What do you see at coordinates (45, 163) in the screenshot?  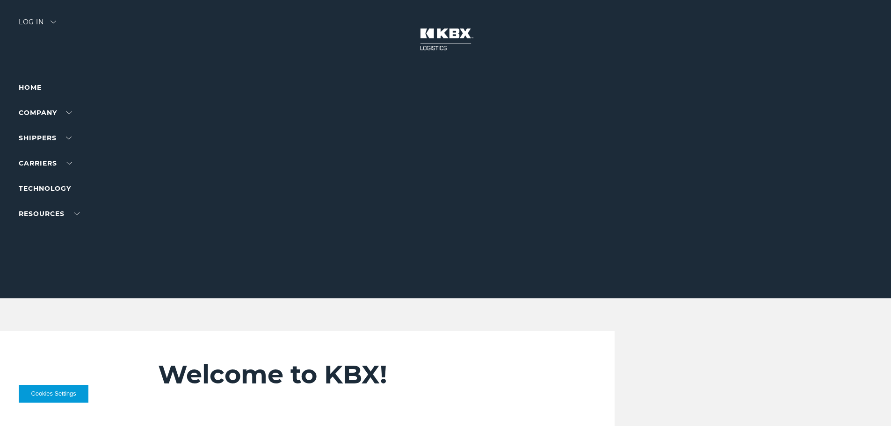 I see `a: Carriers` at bounding box center [45, 163].